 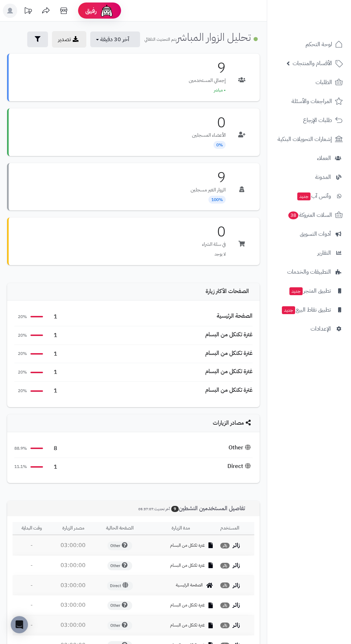 I want to click on span: أدوات التسويق, so click(x=315, y=234).